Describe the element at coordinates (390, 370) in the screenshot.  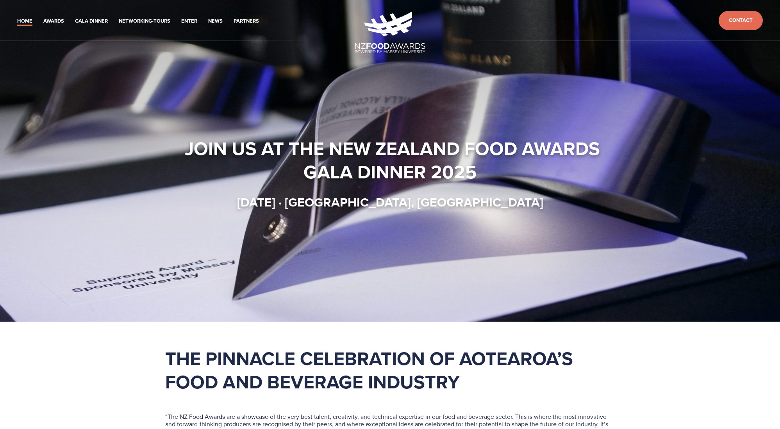
I see `h1: The pinnacle celebration of Aotearoa’s food and beverage industry` at that location.